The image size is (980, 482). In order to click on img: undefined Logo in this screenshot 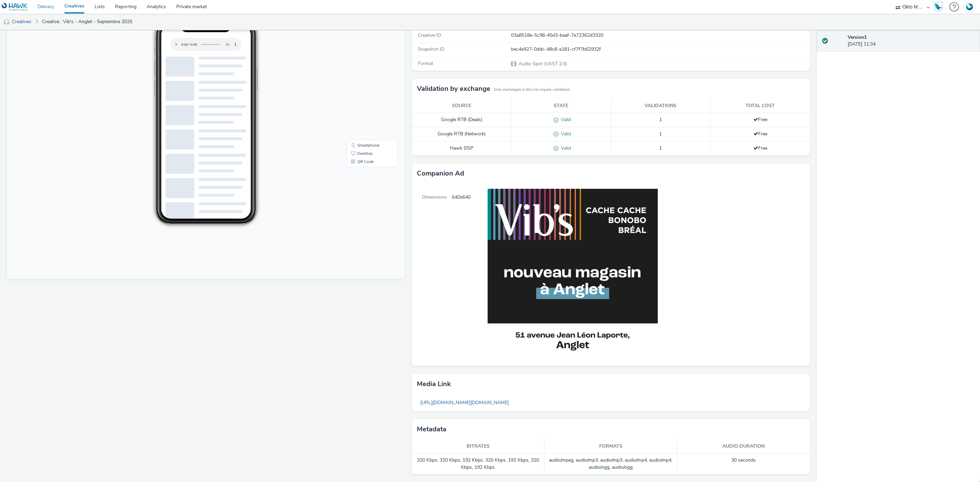, I will do `click(15, 7)`.